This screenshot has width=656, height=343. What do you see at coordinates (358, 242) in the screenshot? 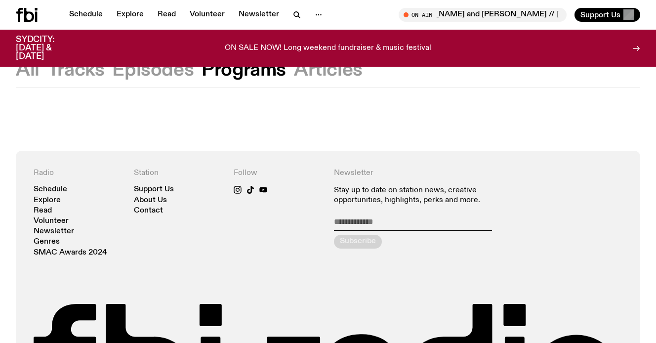
I see `button: Subscribe` at bounding box center [358, 242].